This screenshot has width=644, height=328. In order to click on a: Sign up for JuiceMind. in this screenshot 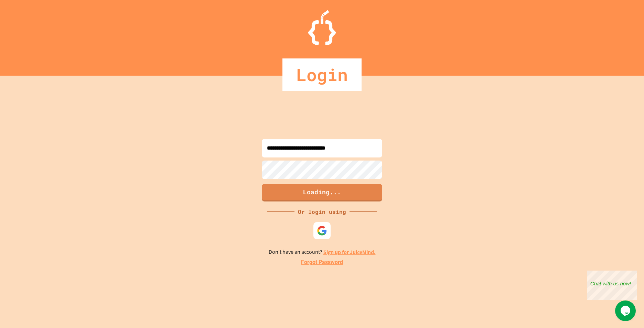, I will do `click(349, 252)`.